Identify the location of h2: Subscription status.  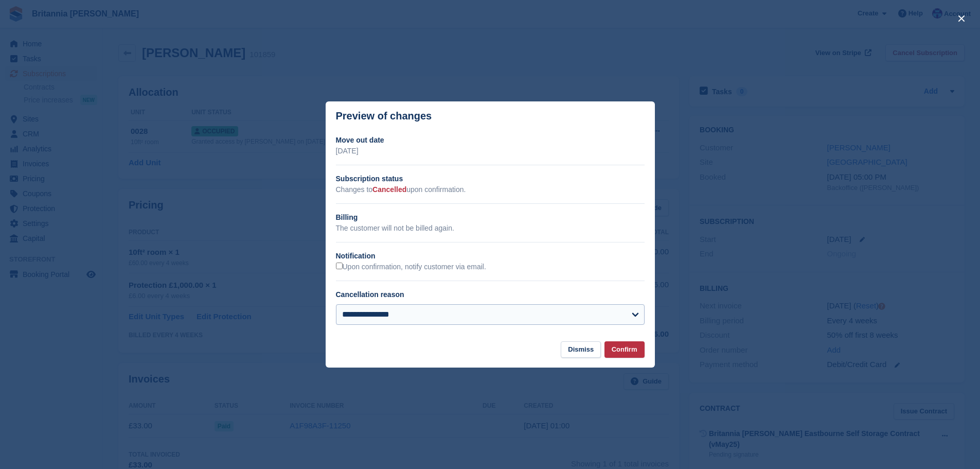
(490, 178).